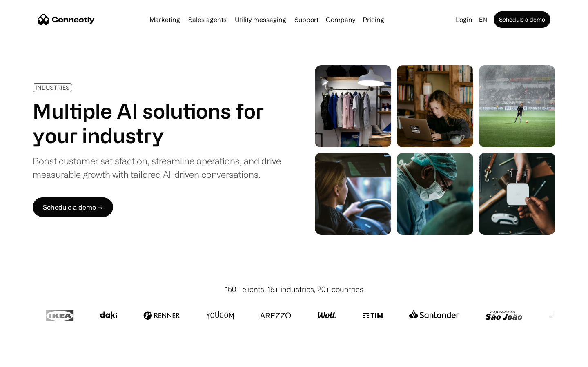 This screenshot has width=588, height=367. I want to click on a: Utility messaging, so click(260, 20).